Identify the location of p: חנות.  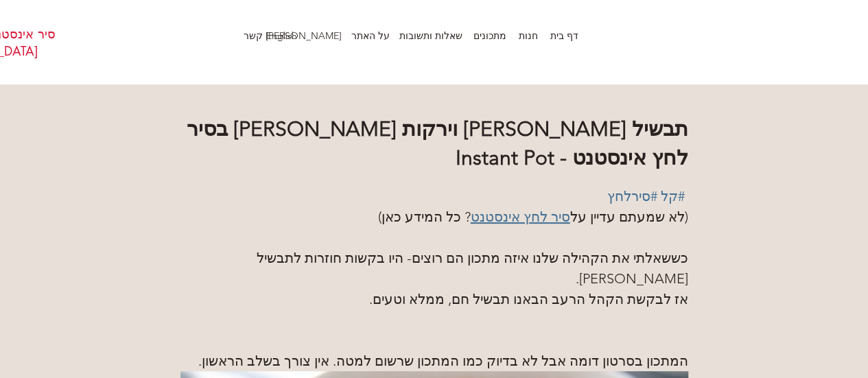
(528, 35).